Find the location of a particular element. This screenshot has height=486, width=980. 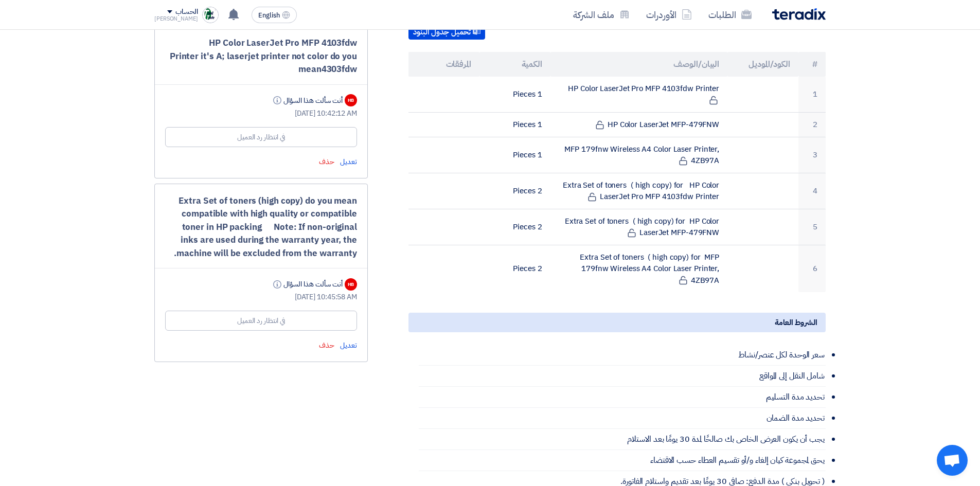

span: English is located at coordinates (270, 16).